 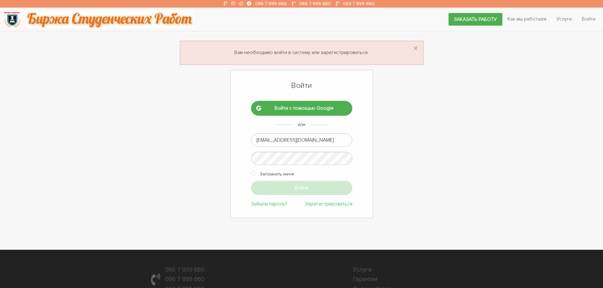 I want to click on a: Зарегистрироваться, so click(x=329, y=204).